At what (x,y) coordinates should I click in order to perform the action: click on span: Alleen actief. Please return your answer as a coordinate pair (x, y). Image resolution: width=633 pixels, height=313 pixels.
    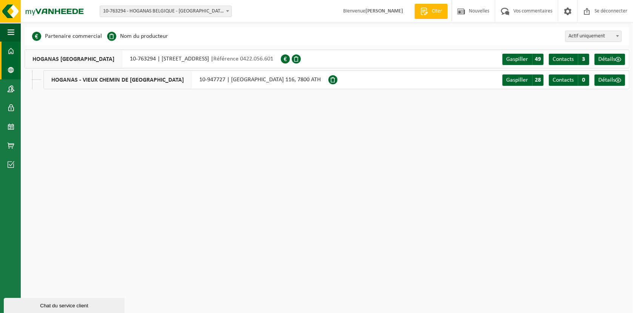
    Looking at the image, I should click on (594, 36).